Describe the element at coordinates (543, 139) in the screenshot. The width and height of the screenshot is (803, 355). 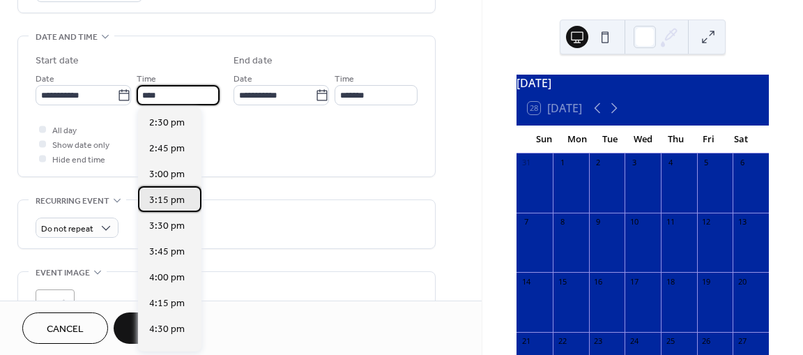
I see `div: Sun` at that location.